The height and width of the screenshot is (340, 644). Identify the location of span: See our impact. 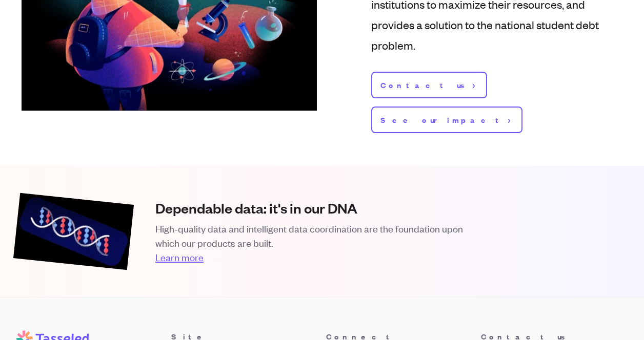
(442, 120).